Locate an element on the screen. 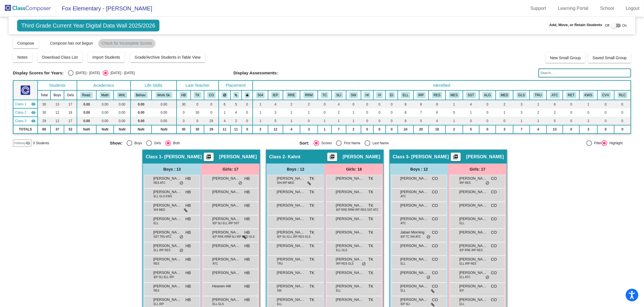 This screenshot has width=644, height=307. button: Behav. is located at coordinates (141, 95).